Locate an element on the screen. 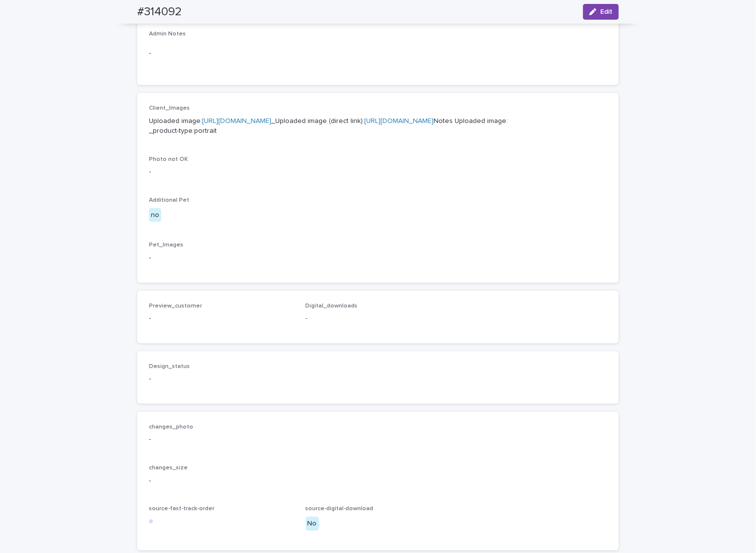 This screenshot has height=553, width=756. span: Design_status is located at coordinates (169, 366).